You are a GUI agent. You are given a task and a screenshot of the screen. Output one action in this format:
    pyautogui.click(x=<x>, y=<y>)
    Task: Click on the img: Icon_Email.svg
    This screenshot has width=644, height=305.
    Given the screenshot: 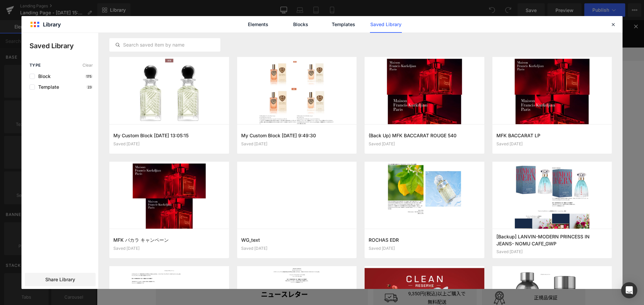 What is the action you would take?
    pyautogui.click(x=121, y=34)
    